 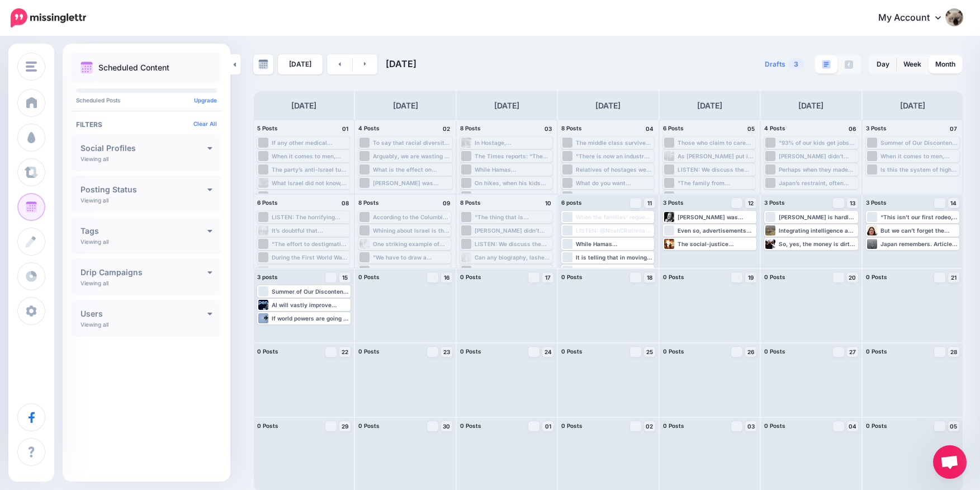 I want to click on span: 11, so click(x=649, y=203).